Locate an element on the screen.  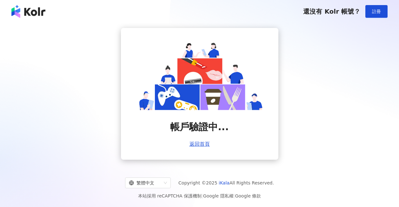
a: Google 條款 is located at coordinates (248, 196).